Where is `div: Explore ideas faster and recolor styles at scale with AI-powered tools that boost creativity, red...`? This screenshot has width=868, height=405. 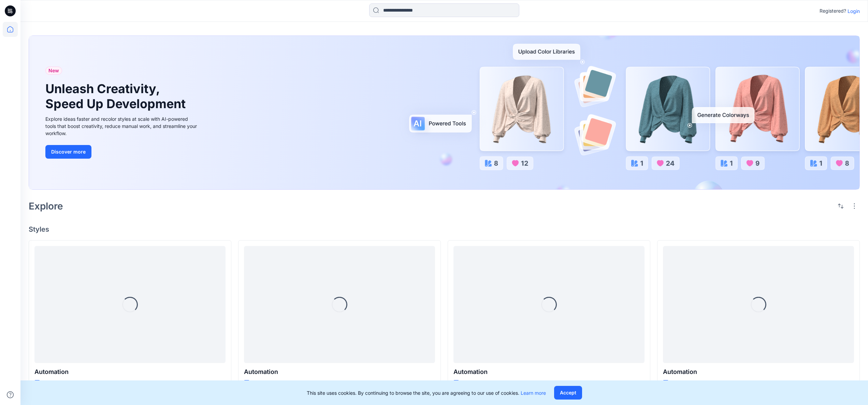 div: Explore ideas faster and recolor styles at scale with AI-powered tools that boost creativity, red... is located at coordinates (122, 126).